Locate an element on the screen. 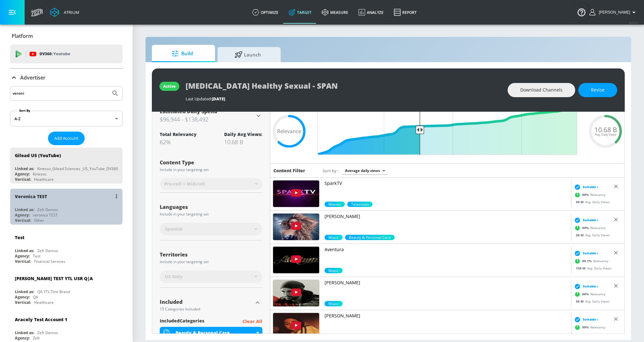 The image size is (644, 342). span: Television is located at coordinates (360, 204).